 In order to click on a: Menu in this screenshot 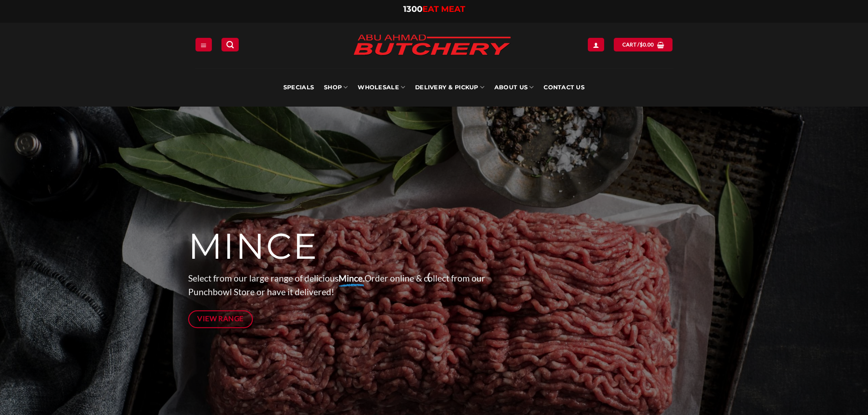, I will do `click(203, 44)`.